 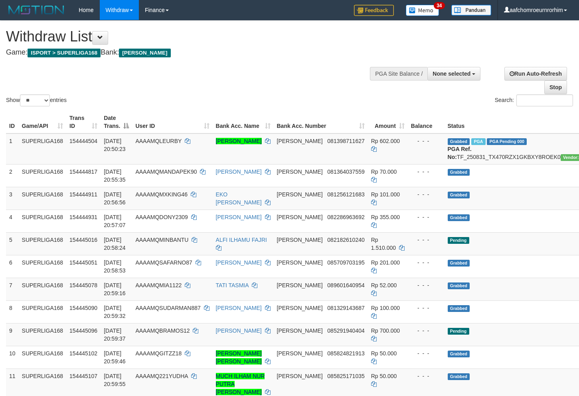 What do you see at coordinates (116, 122) in the screenshot?
I see `th: Date Trans.: activate to sort column descending` at bounding box center [116, 122].